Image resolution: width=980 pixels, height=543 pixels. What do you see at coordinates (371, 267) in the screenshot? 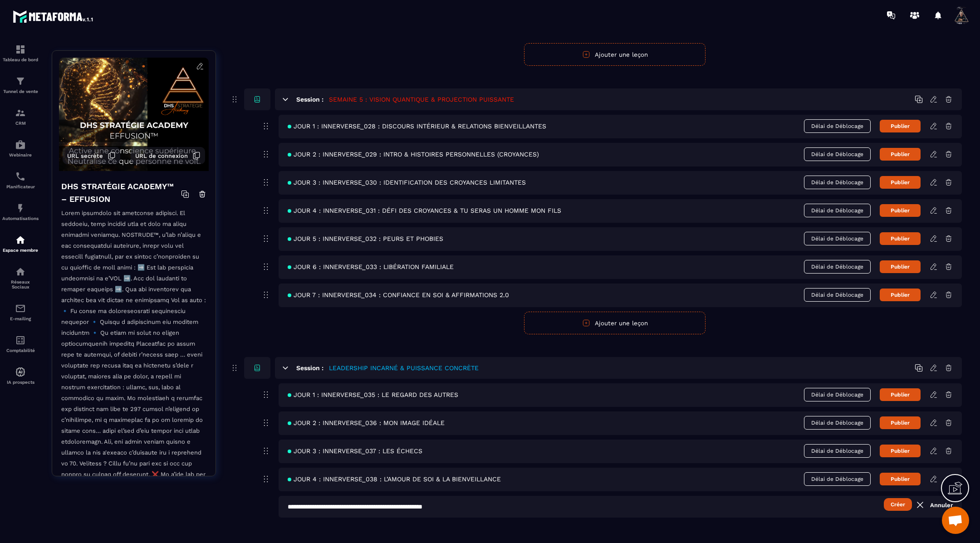
I see `span: JOUR 6 : INNERVERSE_033 : LIBÉRATION FAMILIALE` at bounding box center [371, 267].